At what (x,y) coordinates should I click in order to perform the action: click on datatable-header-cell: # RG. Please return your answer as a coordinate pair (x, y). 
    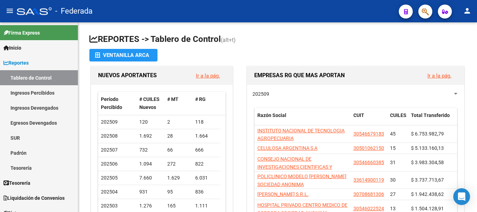
    Looking at the image, I should click on (206, 103).